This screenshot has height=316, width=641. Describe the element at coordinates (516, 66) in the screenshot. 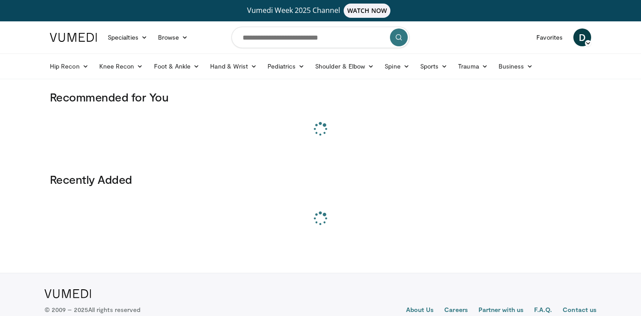

I see `a: Business` at that location.